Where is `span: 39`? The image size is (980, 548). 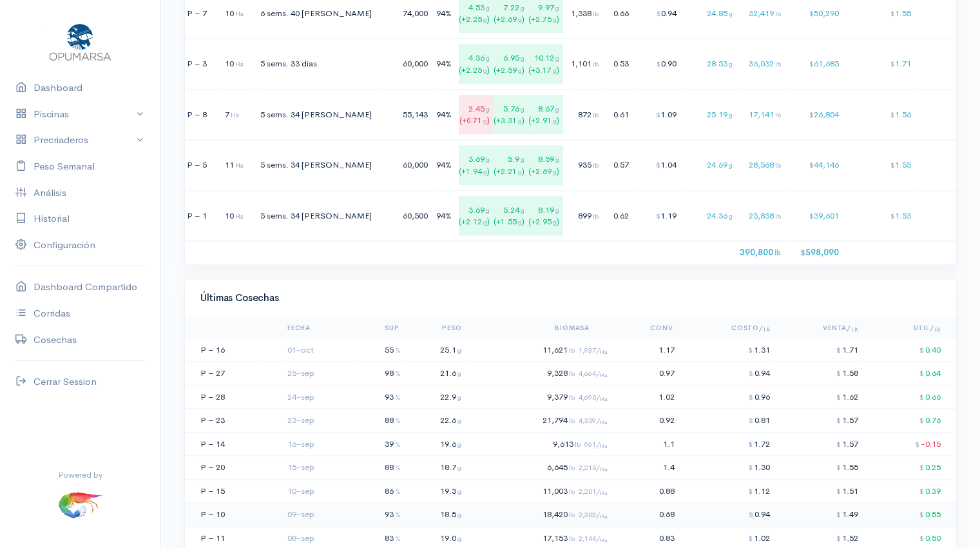
span: 39 is located at coordinates (392, 443).